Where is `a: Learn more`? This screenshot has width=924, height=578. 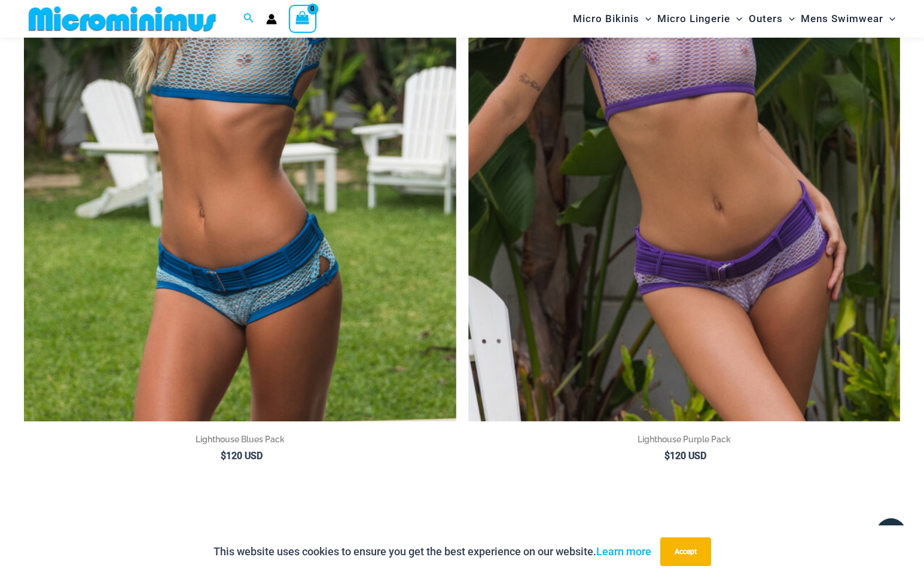
a: Learn more is located at coordinates (624, 551).